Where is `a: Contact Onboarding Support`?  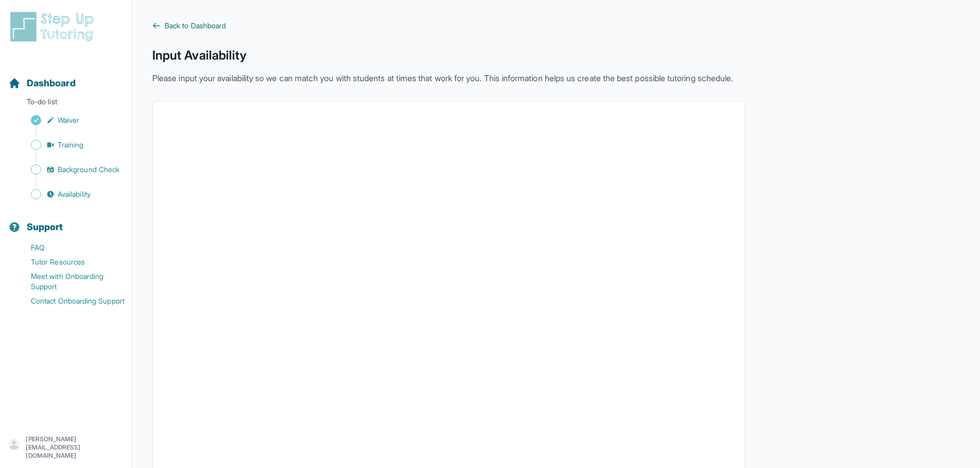 a: Contact Onboarding Support is located at coordinates (70, 301).